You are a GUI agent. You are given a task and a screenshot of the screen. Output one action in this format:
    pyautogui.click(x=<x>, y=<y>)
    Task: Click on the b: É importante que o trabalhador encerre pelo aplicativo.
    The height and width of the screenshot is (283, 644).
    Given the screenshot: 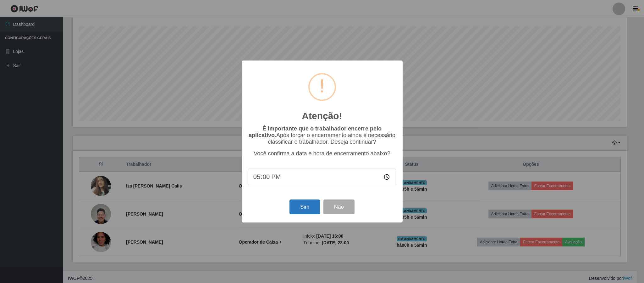 What is the action you would take?
    pyautogui.click(x=315, y=132)
    